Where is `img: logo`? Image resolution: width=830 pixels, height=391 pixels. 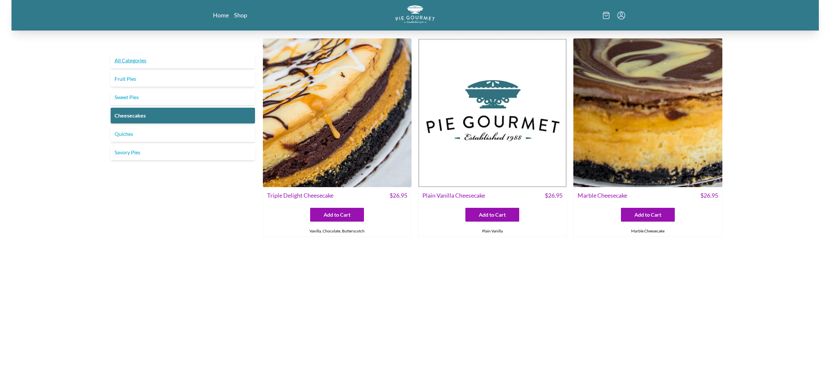 img: logo is located at coordinates (415, 14).